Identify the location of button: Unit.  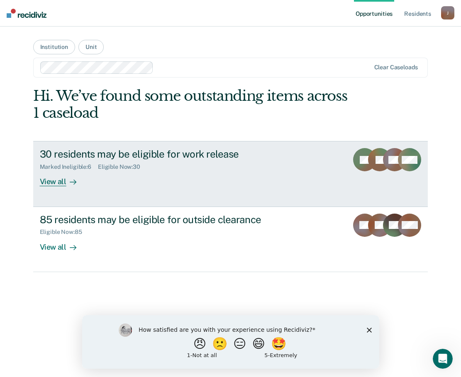
(91, 47).